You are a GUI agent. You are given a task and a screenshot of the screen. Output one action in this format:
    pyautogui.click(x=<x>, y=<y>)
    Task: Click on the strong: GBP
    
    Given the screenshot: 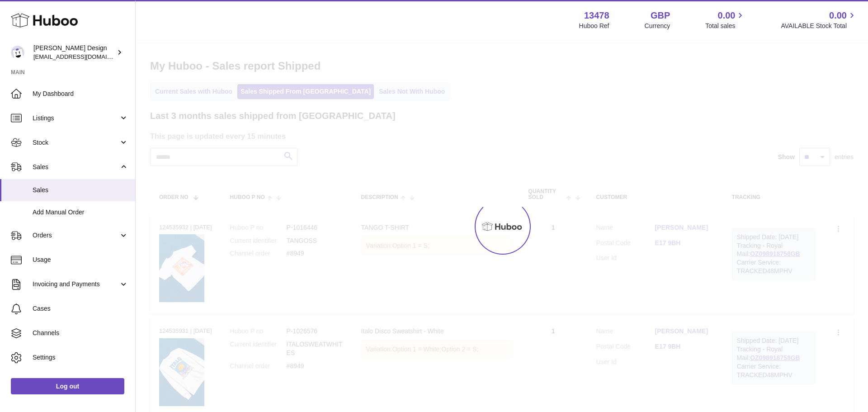 What is the action you would take?
    pyautogui.click(x=660, y=15)
    